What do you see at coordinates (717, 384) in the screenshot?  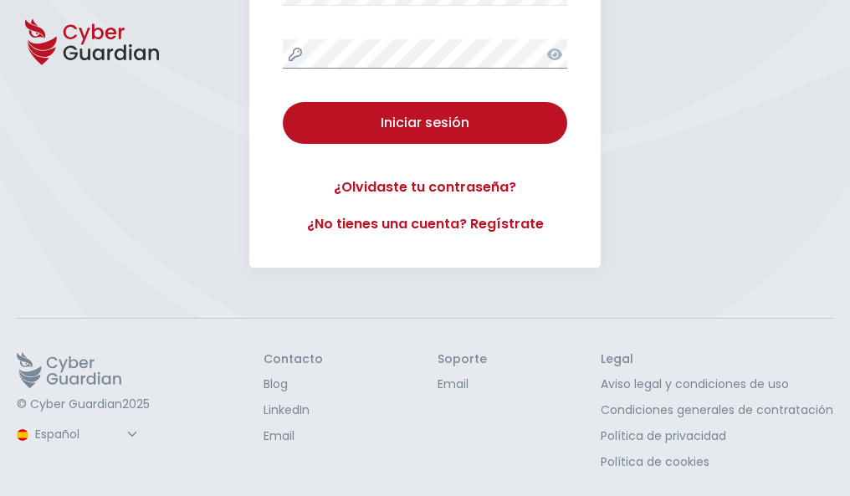 I see `a: Aviso legal y condiciones de uso` at bounding box center [717, 384].